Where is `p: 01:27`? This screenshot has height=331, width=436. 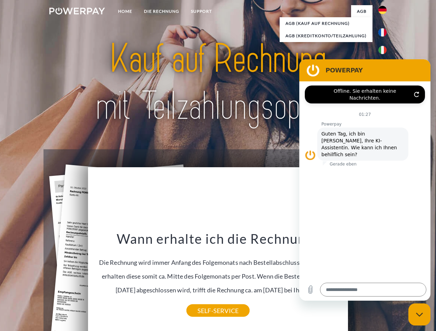
p: 01:27 is located at coordinates (66, 55).